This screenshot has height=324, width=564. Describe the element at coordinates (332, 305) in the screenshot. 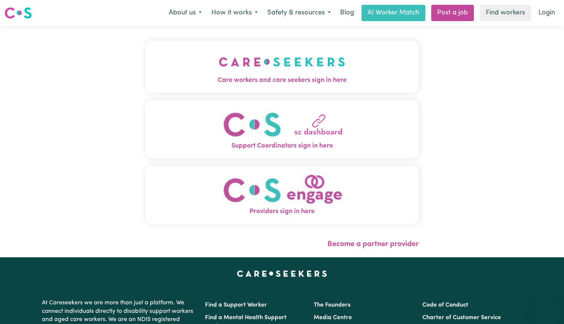

I see `a: The Founders` at that location.